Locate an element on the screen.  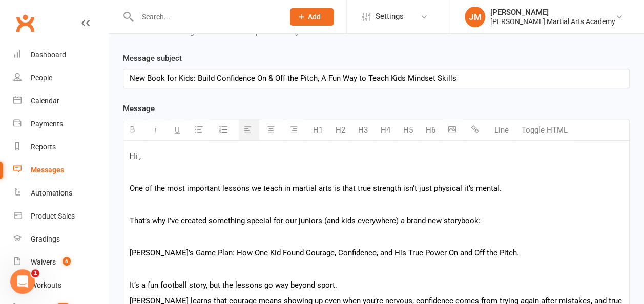
button: Ordered List is located at coordinates (224, 130).